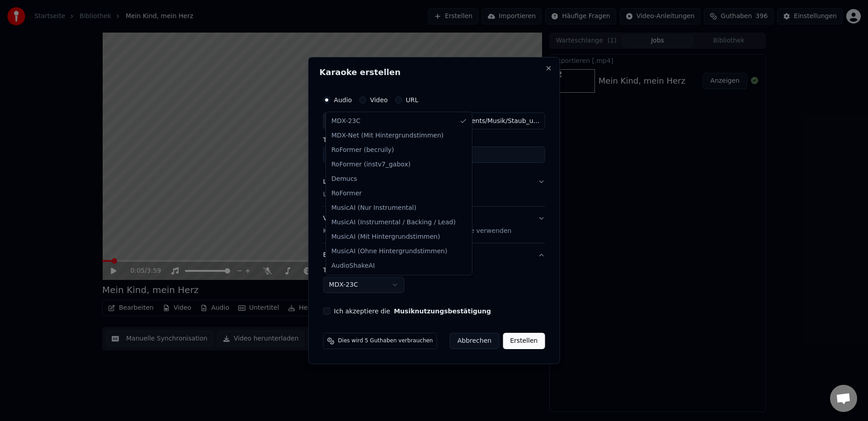 This screenshot has width=868, height=421. I want to click on span: RoFormer (instv7_gabox), so click(371, 165).